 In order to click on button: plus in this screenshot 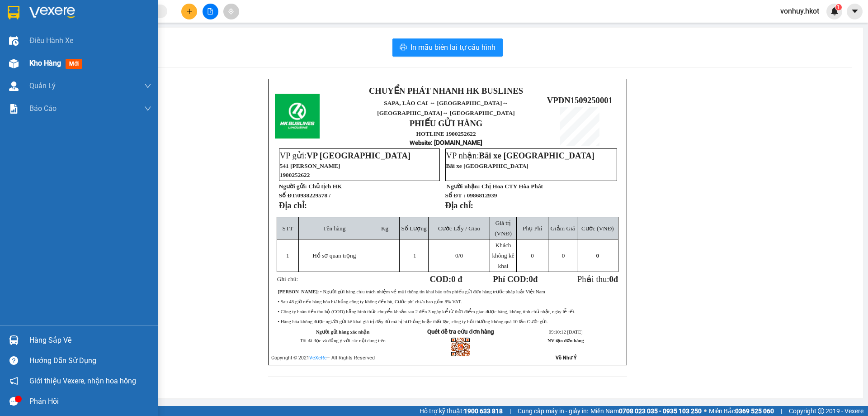, I will do `click(189, 11)`.